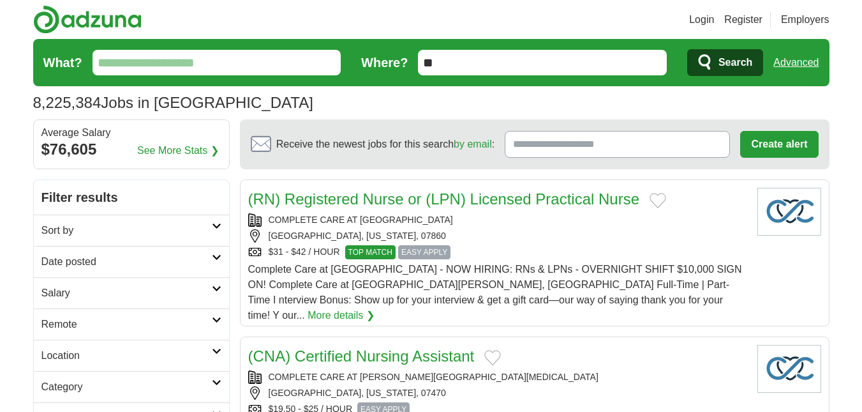 The image size is (862, 412). Describe the element at coordinates (806, 20) in the screenshot. I see `a: Employers` at that location.